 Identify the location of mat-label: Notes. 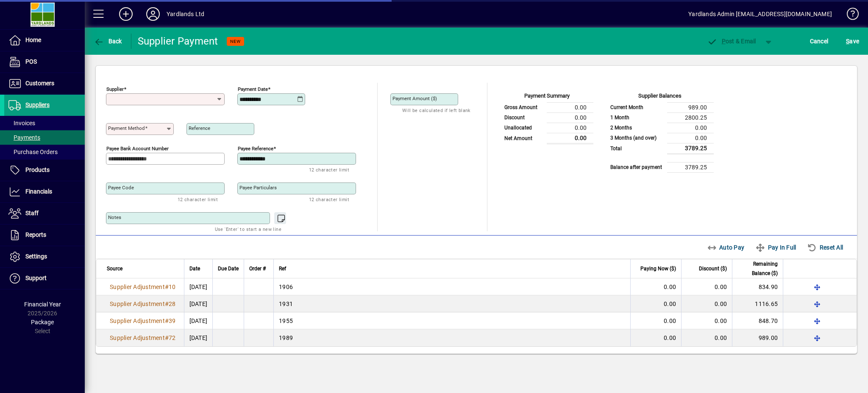
(114, 217).